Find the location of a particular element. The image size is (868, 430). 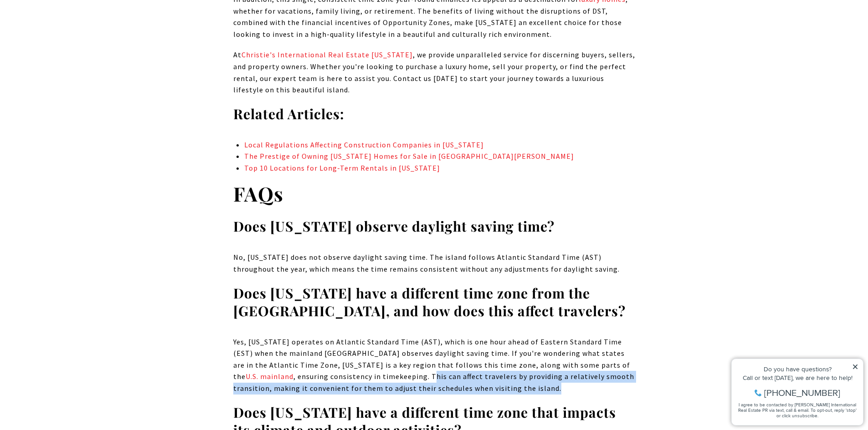

a: Christie's International Real Estate Puerto Rico - open in a new tab is located at coordinates (327, 54).